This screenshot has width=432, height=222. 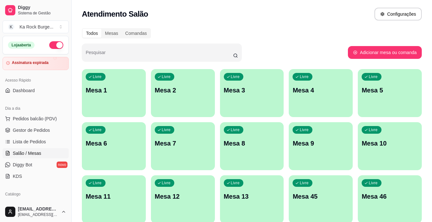 What do you see at coordinates (321, 146) in the screenshot?
I see `button: LivreMesa 9` at bounding box center [321, 146].